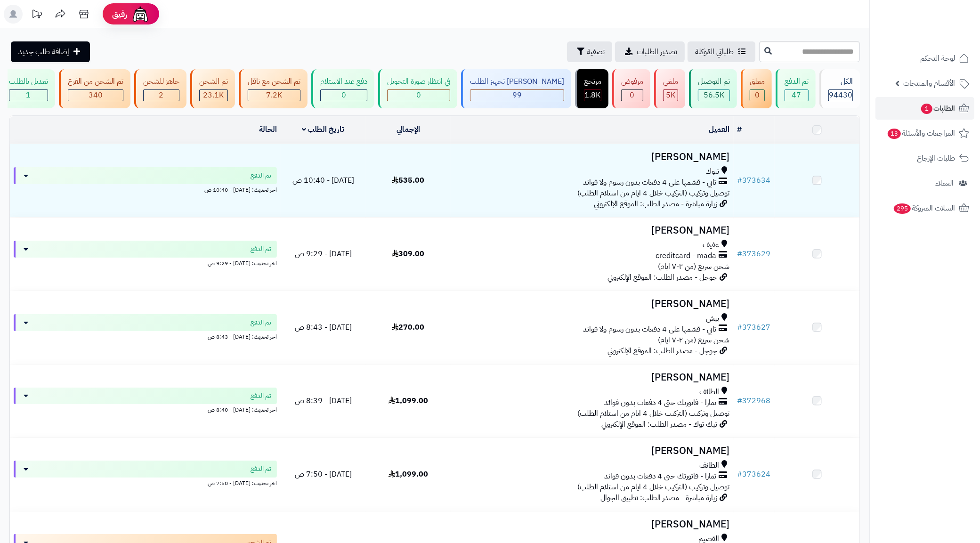 This screenshot has height=543, width=980. Describe the element at coordinates (714, 81) in the screenshot. I see `div: تم التوصيل` at that location.